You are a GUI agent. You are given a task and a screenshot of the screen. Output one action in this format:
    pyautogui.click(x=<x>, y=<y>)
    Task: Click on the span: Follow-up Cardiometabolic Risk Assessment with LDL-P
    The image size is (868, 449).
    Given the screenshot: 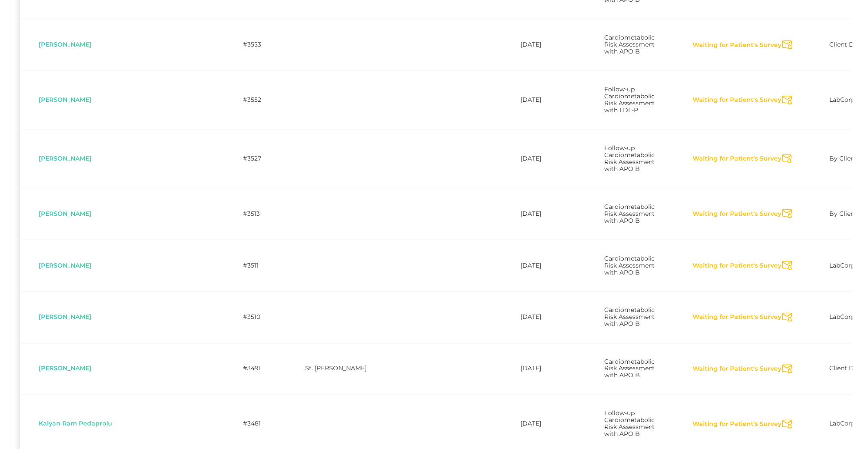 What is the action you would take?
    pyautogui.click(x=629, y=99)
    